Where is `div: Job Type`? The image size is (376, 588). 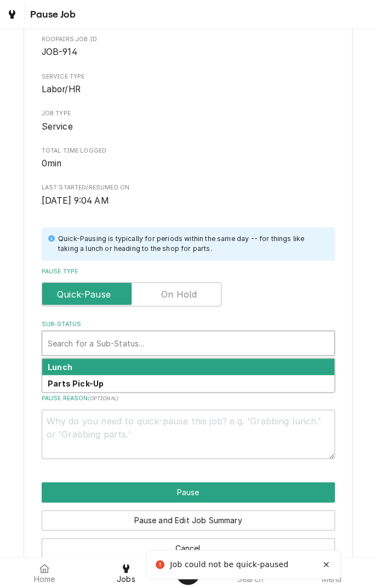
div: Job Type is located at coordinates (188, 121).